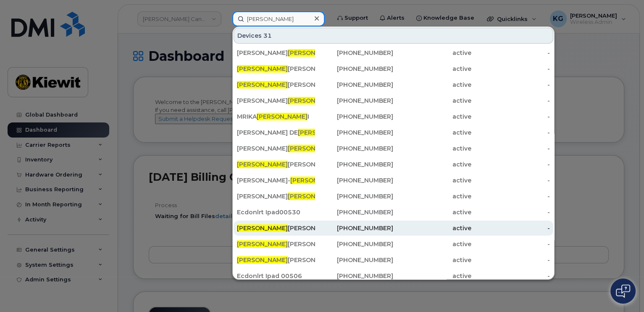 The image size is (644, 312). What do you see at coordinates (267, 36) in the screenshot?
I see `span: 31` at bounding box center [267, 36].